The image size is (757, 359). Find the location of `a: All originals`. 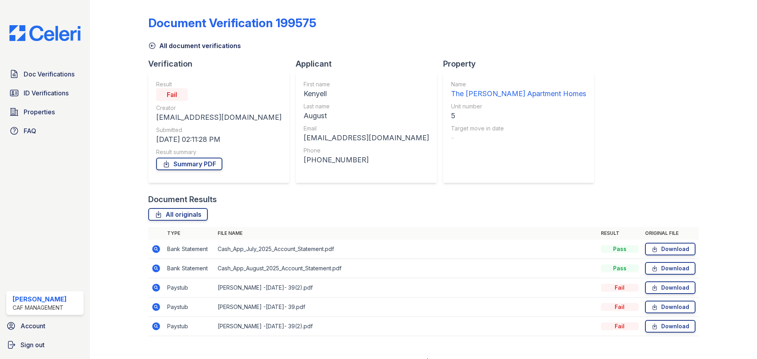

a: All originals is located at coordinates (178, 215).